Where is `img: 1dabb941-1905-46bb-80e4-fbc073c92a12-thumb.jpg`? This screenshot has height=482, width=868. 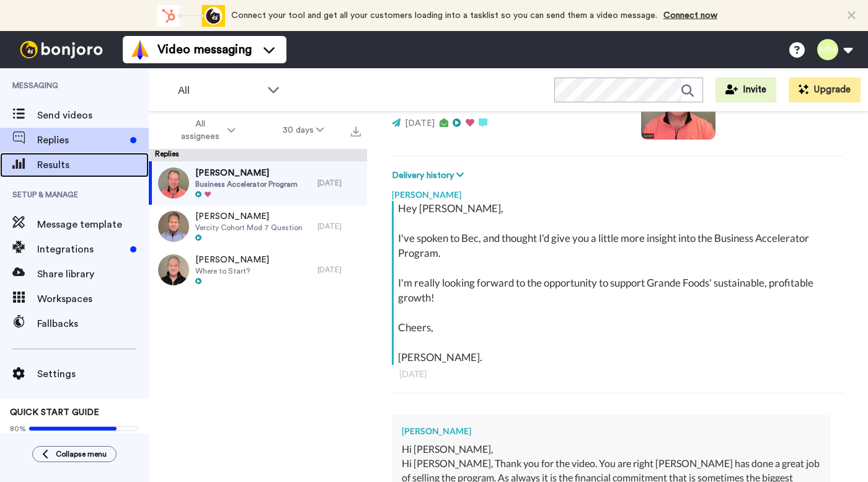 img: 1dabb941-1905-46bb-80e4-fbc073c92a12-thumb.jpg is located at coordinates (173, 227).